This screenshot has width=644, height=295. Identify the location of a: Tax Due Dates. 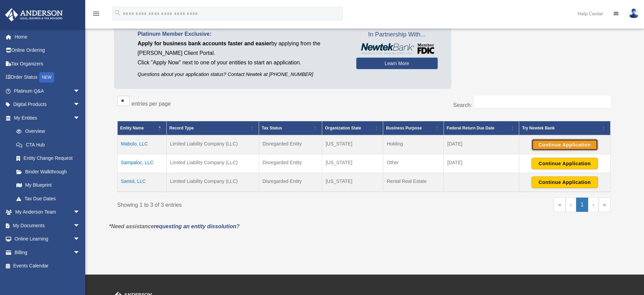
(48, 199).